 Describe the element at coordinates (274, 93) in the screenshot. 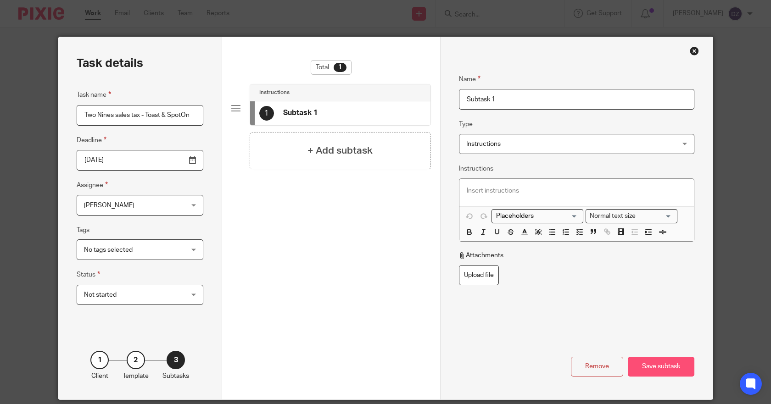

I see `h4: Instructions` at that location.